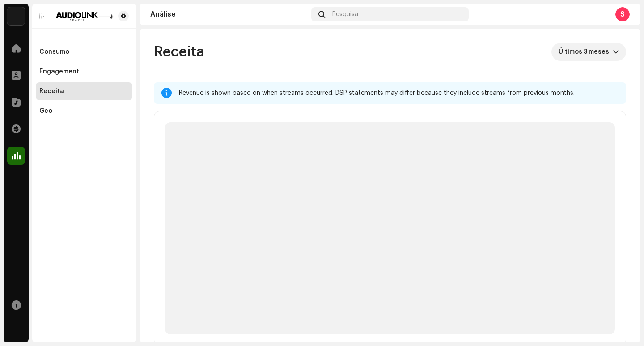 This screenshot has height=346, width=644. I want to click on span: Pesquisa, so click(345, 14).